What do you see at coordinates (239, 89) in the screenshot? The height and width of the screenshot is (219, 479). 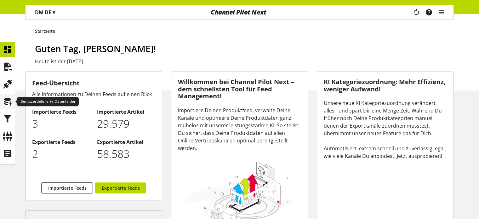 I see `h3: Willkommen bei Channel Pilot Next – dem schnellsten Tool für Feed Management!` at bounding box center [239, 89].